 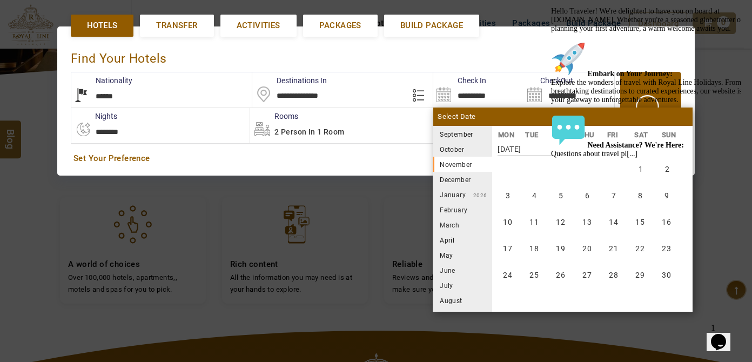 I want to click on li: August, so click(x=463, y=301).